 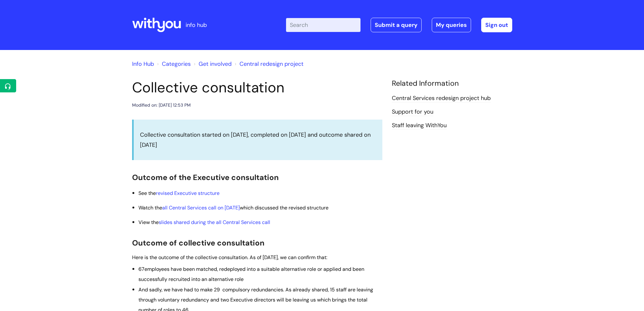 I want to click on a: Sign out, so click(x=496, y=25).